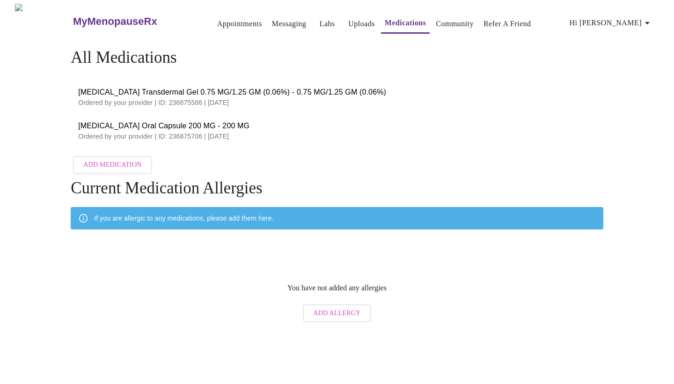 This screenshot has width=674, height=384. Describe the element at coordinates (289, 24) in the screenshot. I see `a: Messaging` at that location.